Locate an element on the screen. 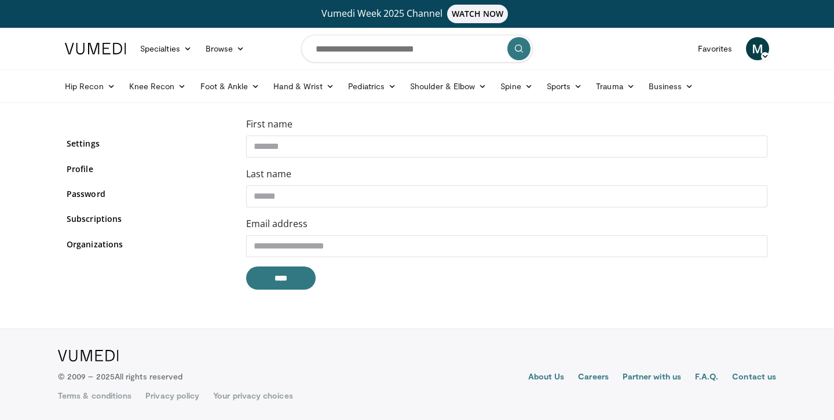 The height and width of the screenshot is (420, 834). span: M is located at coordinates (758, 49).